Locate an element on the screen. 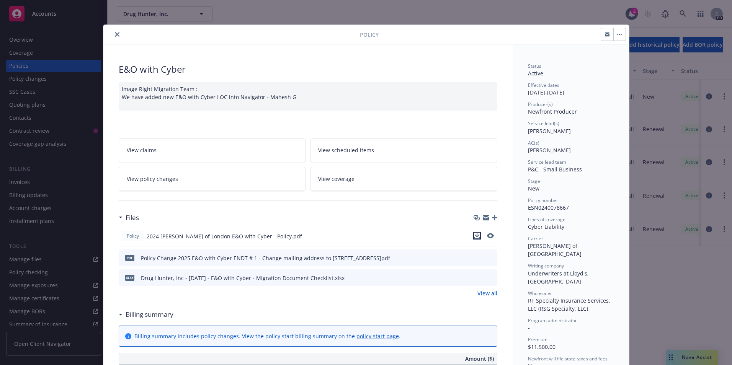  h3: Billing summary is located at coordinates (149, 315).